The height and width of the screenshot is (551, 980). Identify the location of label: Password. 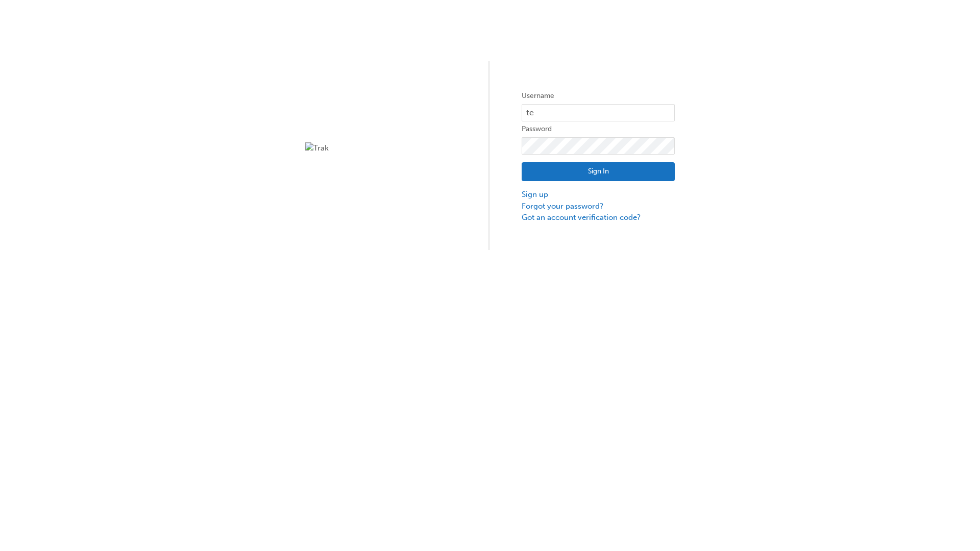
(598, 129).